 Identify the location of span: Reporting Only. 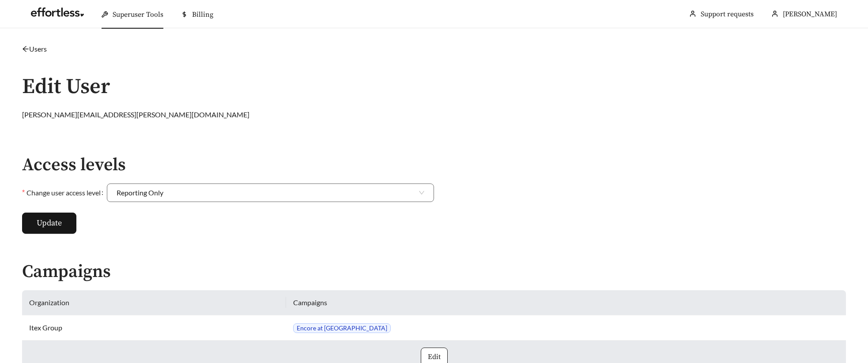
(270, 193).